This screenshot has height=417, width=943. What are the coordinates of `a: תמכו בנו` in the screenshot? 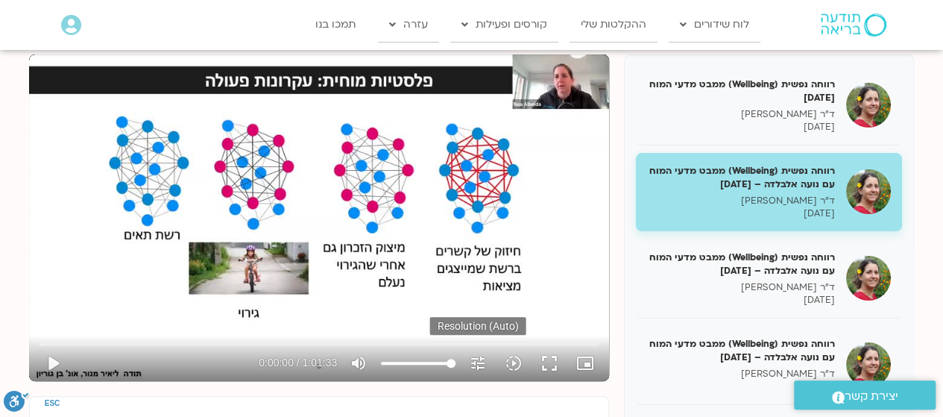 It's located at (335, 25).